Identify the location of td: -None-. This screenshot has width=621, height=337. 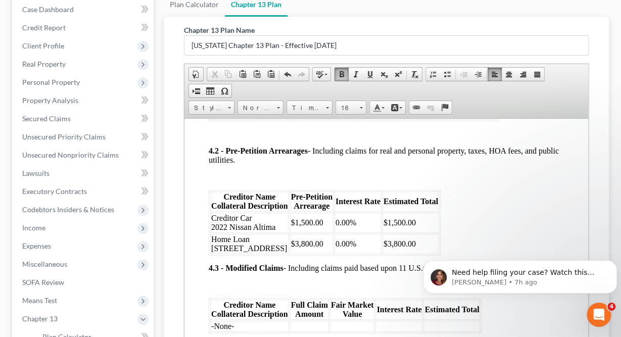
(65, 208).